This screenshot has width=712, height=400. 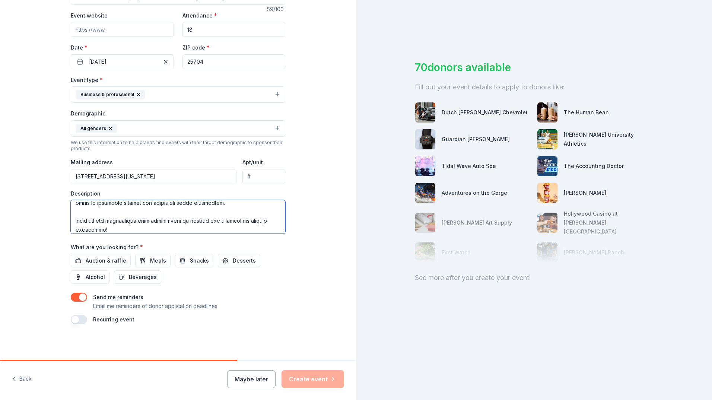 What do you see at coordinates (200, 16) in the screenshot?
I see `label: Attendance` at bounding box center [200, 16].